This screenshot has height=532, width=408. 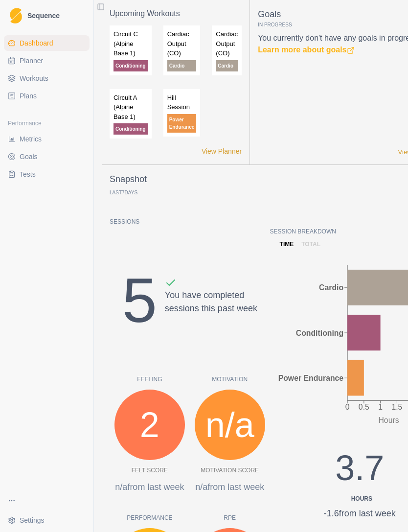 I want to click on p: Feeling, so click(x=150, y=379).